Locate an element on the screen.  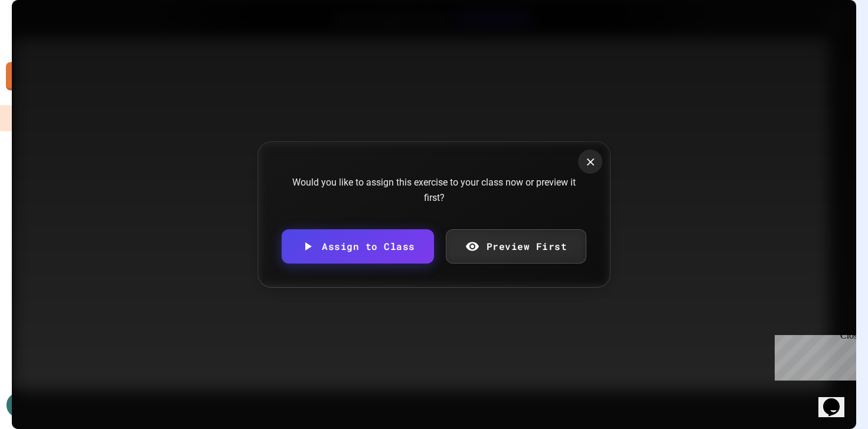
div: Chat with us now!Close is located at coordinates (43, 40).